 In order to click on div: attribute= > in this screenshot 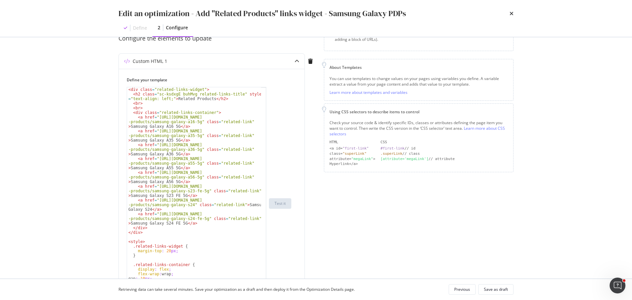, I will do `click(352, 159)`.